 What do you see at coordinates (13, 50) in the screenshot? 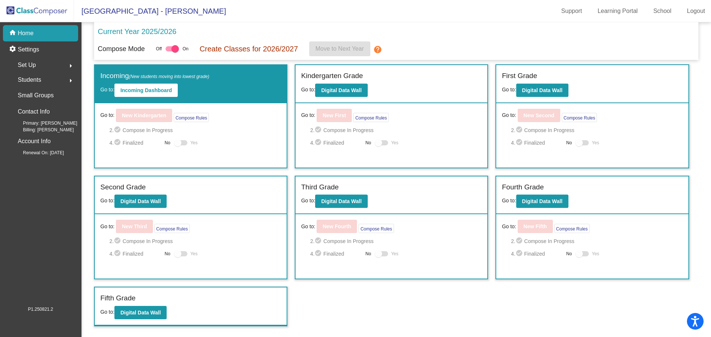
I see `mat-icon: settings` at bounding box center [13, 50].